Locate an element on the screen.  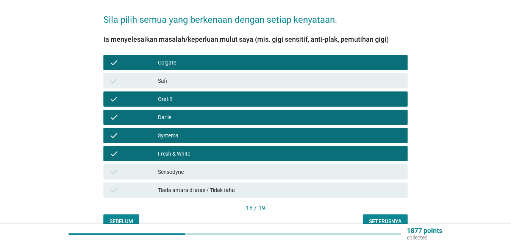
div: Darlie is located at coordinates (280, 117).